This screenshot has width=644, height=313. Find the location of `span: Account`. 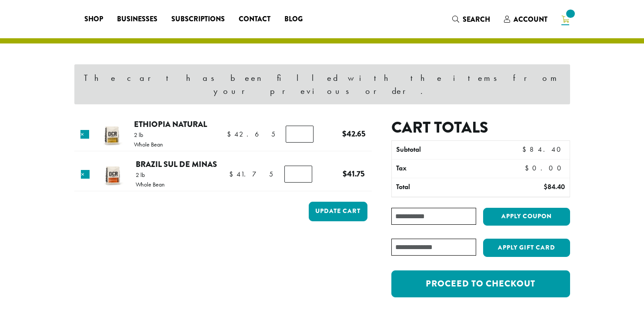

span: Account is located at coordinates (530, 19).